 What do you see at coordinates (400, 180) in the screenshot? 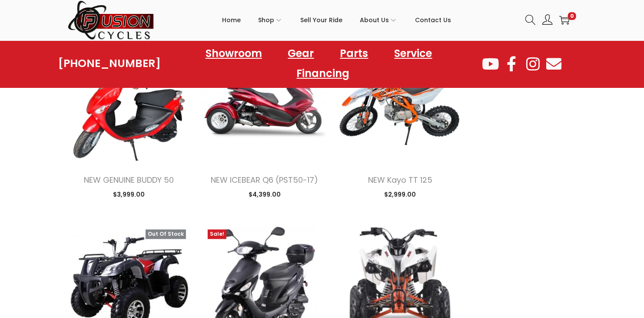
I see `a: NEW Kayo TT 125` at bounding box center [400, 180].